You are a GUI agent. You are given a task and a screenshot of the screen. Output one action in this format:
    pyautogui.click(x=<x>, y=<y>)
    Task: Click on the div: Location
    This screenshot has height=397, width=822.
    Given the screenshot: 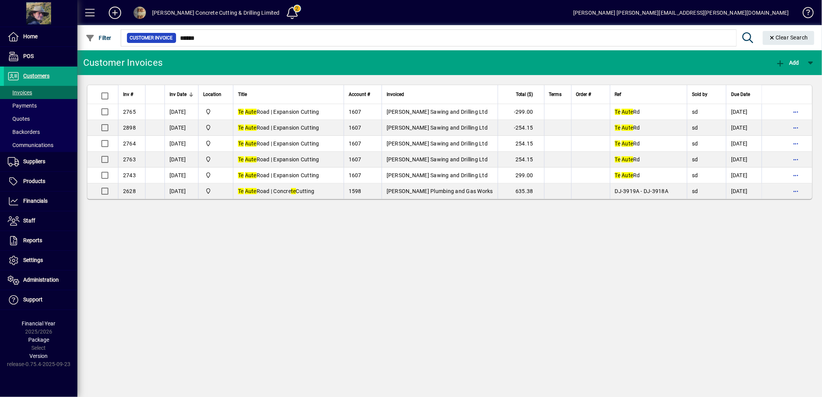 What is the action you would take?
    pyautogui.click(x=216, y=94)
    